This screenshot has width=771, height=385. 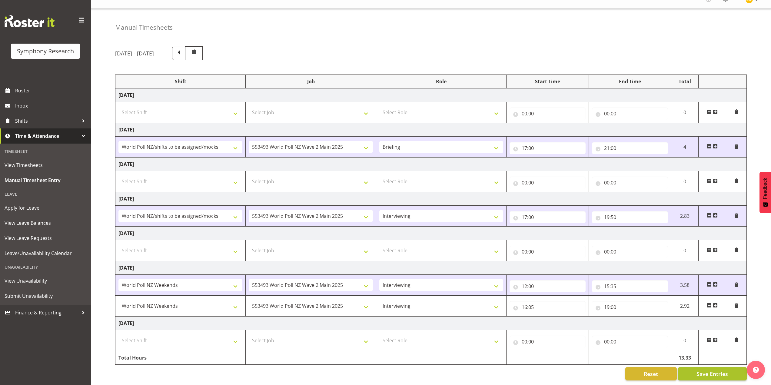 What do you see at coordinates (651, 374) in the screenshot?
I see `span: Reset` at bounding box center [651, 374].